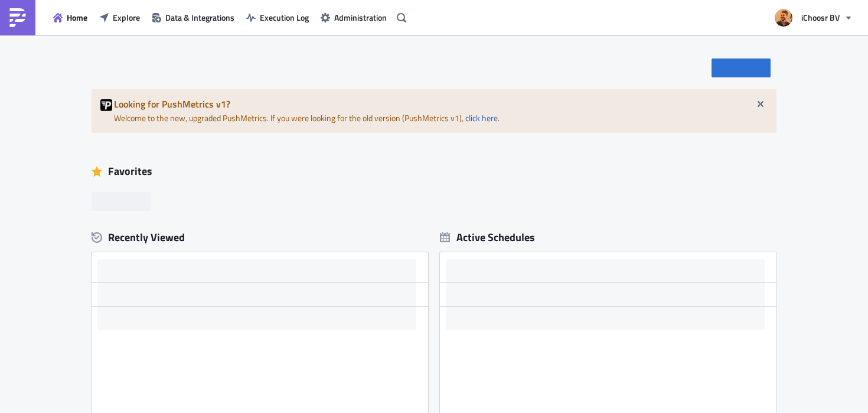 The height and width of the screenshot is (413, 868). Describe the element at coordinates (481, 118) in the screenshot. I see `a: click here` at that location.